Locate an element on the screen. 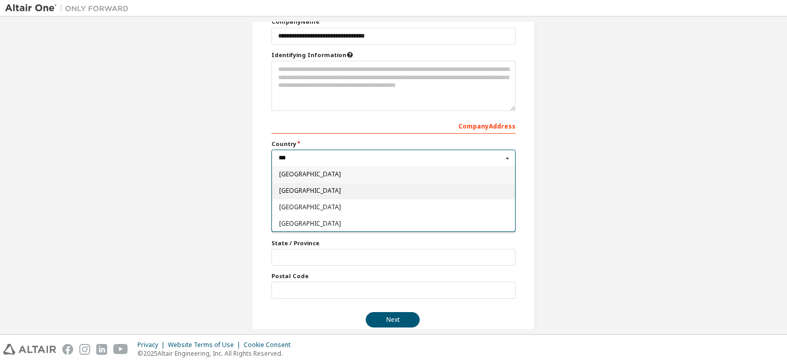  label: State / Province is located at coordinates (393, 243).